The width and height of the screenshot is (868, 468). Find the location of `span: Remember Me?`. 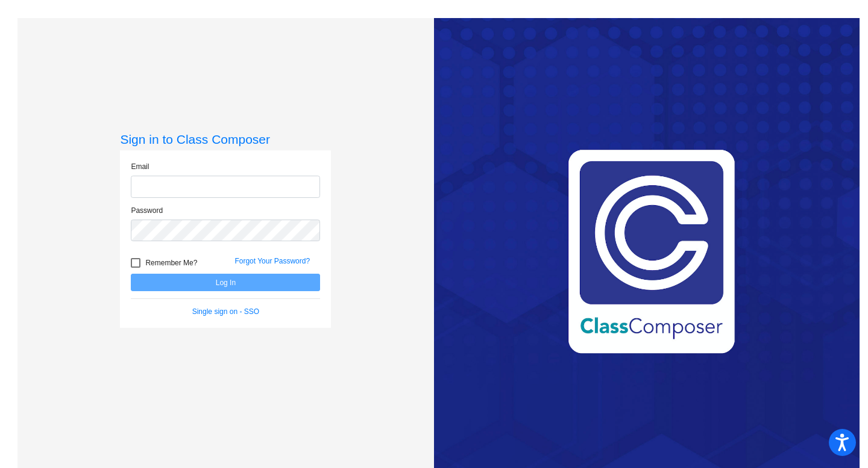

span: Remember Me? is located at coordinates (171, 263).